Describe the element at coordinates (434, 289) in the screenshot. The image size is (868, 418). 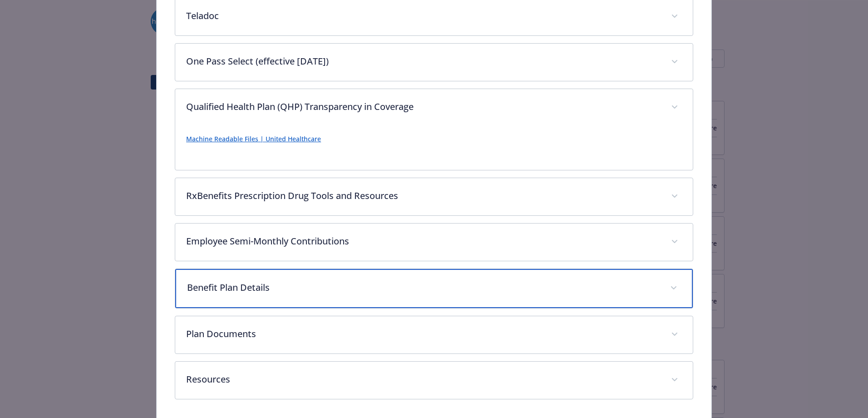
I see `div: Benefit Plan Details` at that location.